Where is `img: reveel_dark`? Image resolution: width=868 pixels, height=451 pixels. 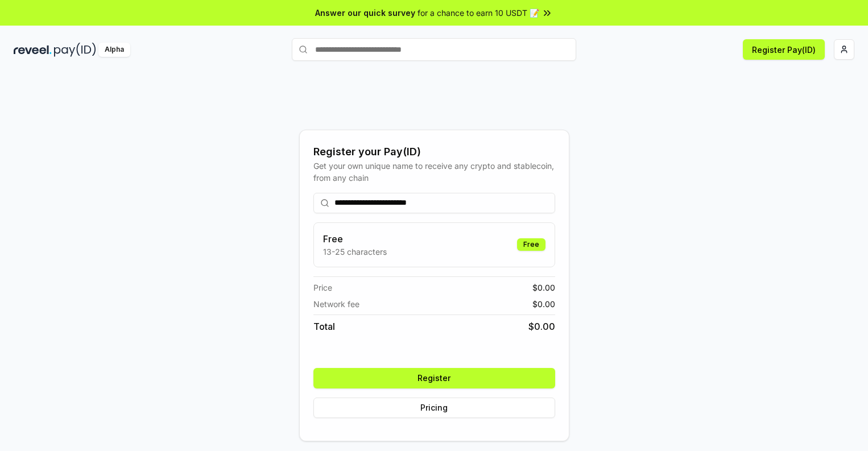 img: reveel_dark is located at coordinates (33, 50).